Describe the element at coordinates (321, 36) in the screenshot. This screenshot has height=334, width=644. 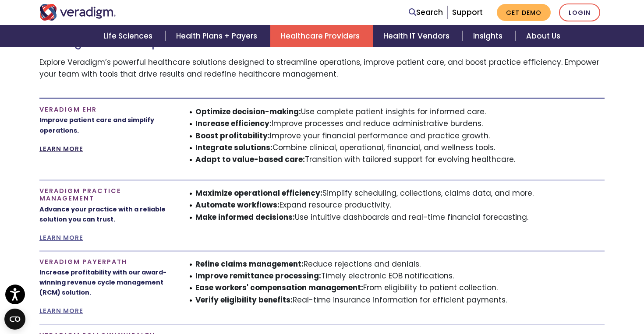
I see `a: Healthcare Providers` at that location.